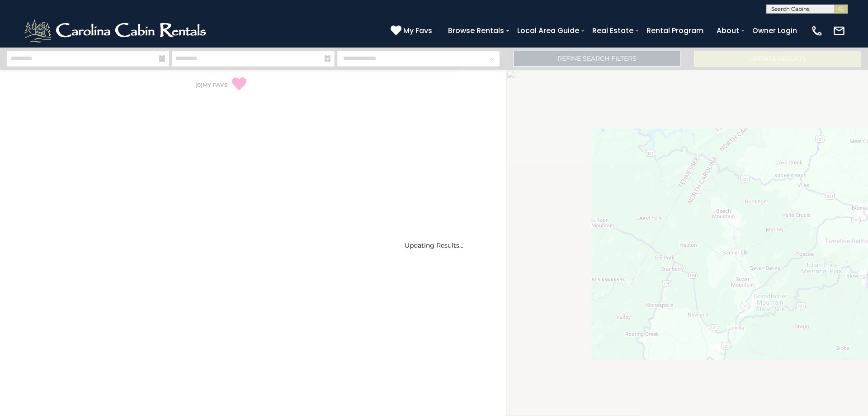 This screenshot has height=416, width=868. I want to click on img: mail-regular-white.png, so click(838, 30).